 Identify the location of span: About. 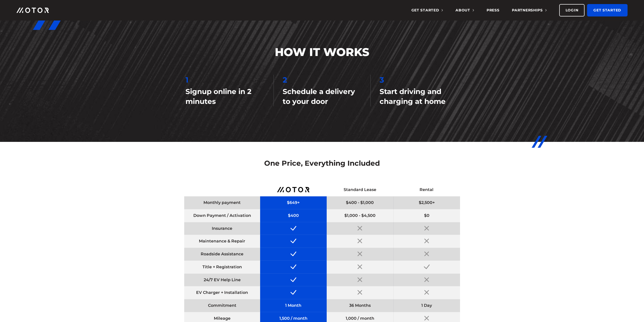
(465, 10).